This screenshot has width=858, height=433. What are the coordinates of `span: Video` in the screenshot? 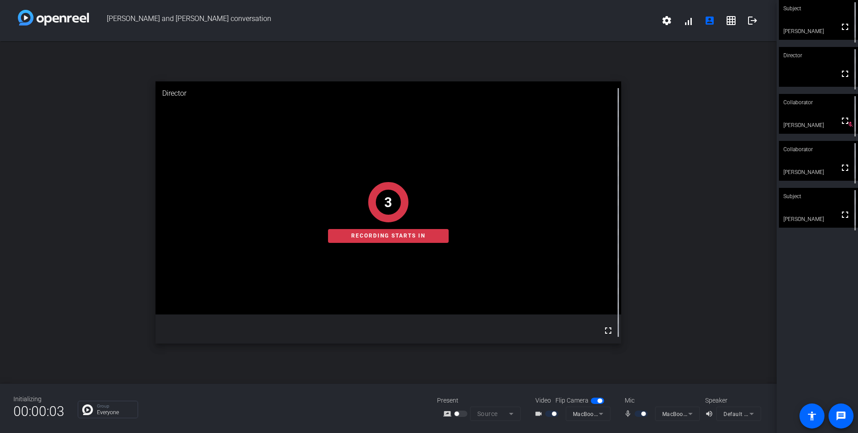 It's located at (543, 400).